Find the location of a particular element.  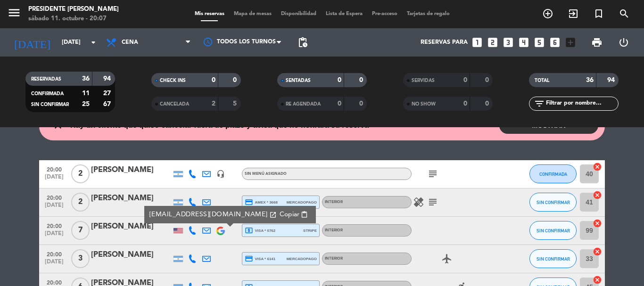

i: headset_mic is located at coordinates (221, 174).